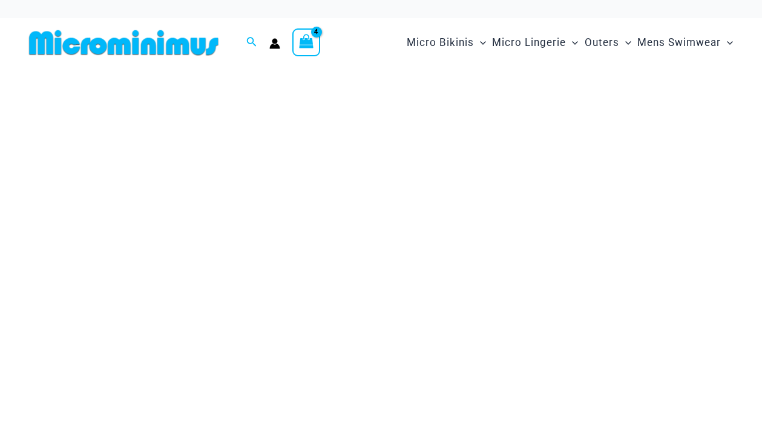 This screenshot has width=762, height=448. I want to click on a: View Shopping Cart, 4 items, so click(306, 42).